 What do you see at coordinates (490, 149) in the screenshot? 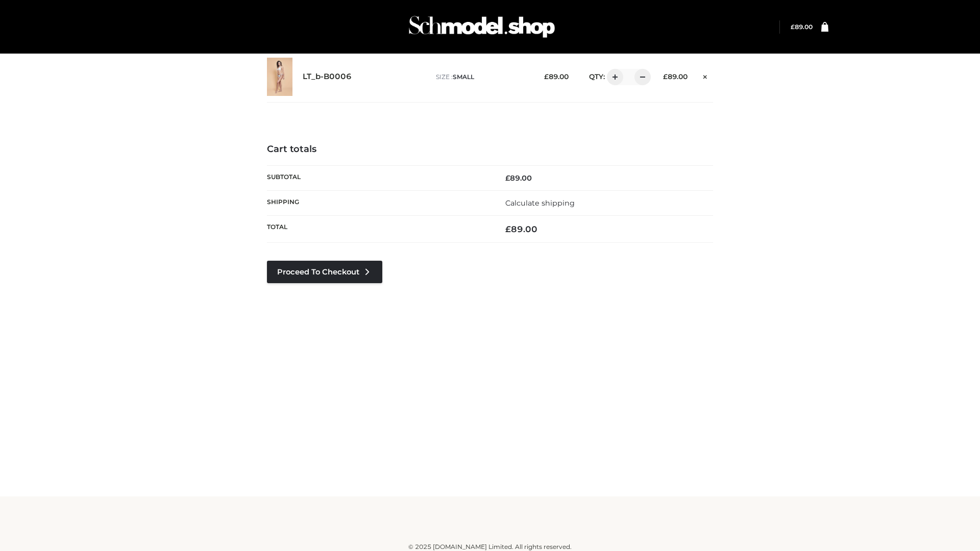
I see `h4: Cart totals` at bounding box center [490, 149].